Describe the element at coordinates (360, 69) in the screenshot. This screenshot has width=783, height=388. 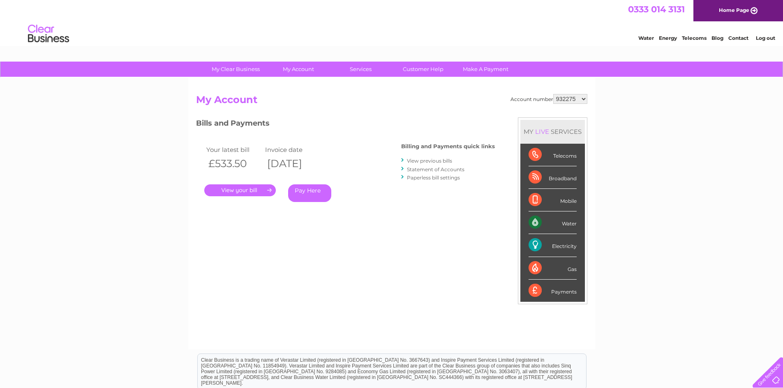
I see `a: Services` at that location.